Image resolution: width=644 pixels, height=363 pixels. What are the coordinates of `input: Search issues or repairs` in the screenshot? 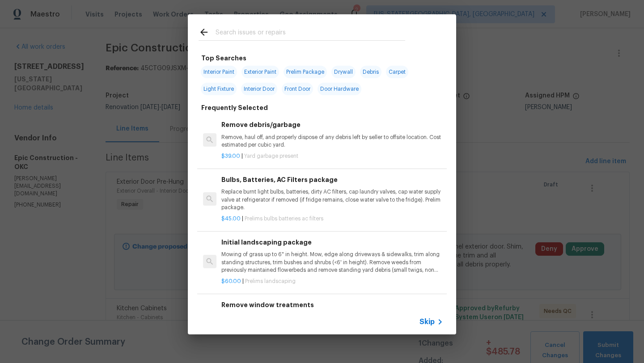 It's located at (311, 33).